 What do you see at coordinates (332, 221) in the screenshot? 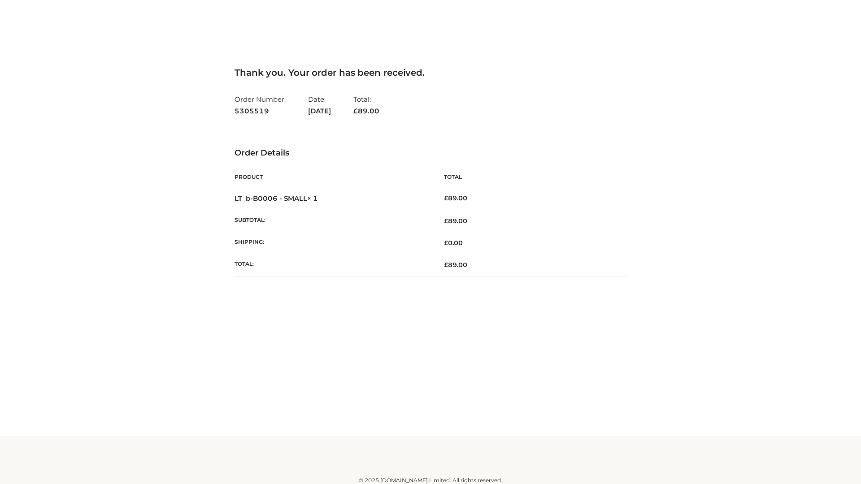
I see `th: Subtotal:` at bounding box center [332, 221].